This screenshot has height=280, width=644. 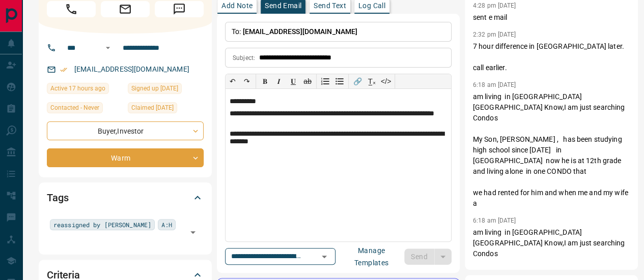 I want to click on s: ab, so click(x=308, y=81).